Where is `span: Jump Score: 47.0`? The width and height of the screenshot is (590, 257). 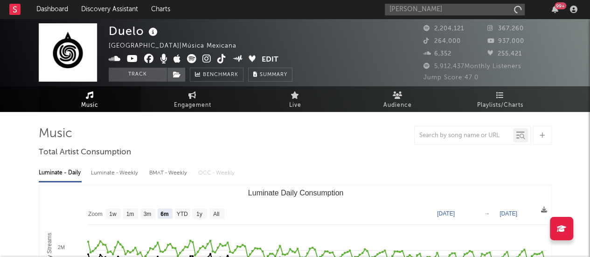 span: Jump Score: 47.0 is located at coordinates (451, 77).